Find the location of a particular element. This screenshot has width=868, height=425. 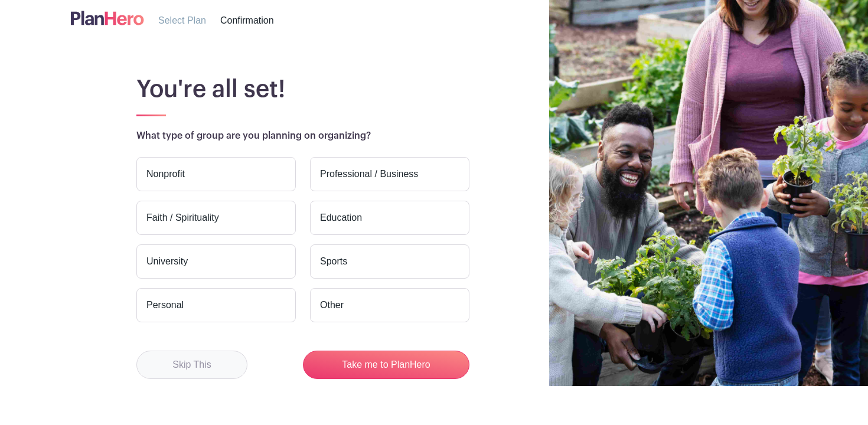

span: Select Plan is located at coordinates (182, 20).